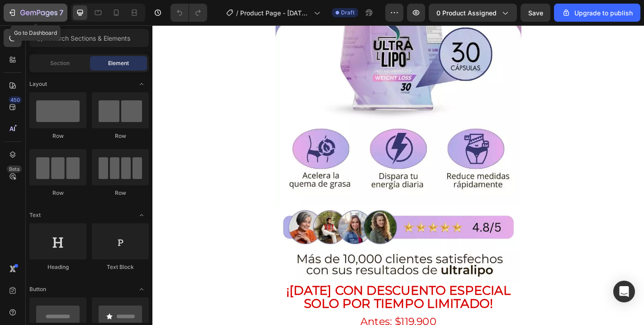 The image size is (644, 325). What do you see at coordinates (271, 241) in the screenshot?
I see `img: gempages_568167727760409681-d5b112dc-3a82-4579-90ce-f4e58144bb42.webp` at bounding box center [271, 241].